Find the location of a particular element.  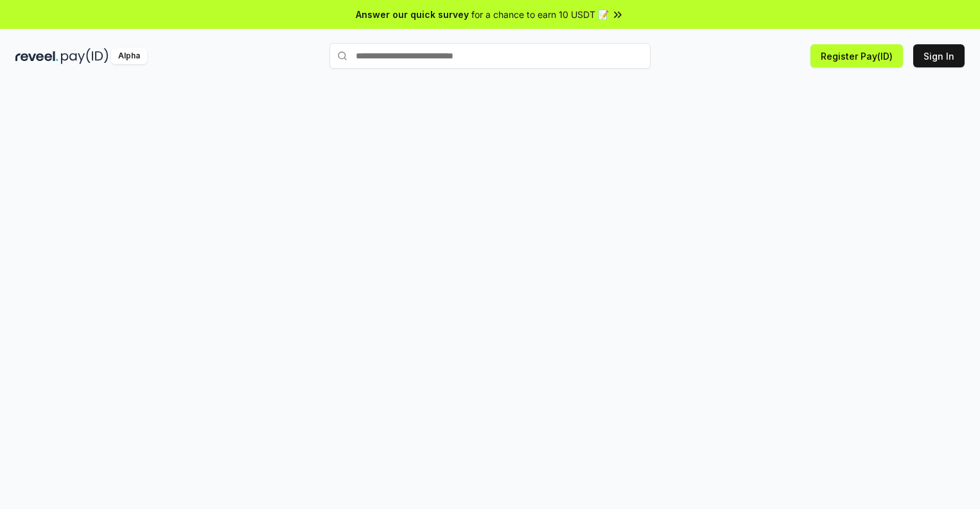

img: pay_id is located at coordinates (84, 56).